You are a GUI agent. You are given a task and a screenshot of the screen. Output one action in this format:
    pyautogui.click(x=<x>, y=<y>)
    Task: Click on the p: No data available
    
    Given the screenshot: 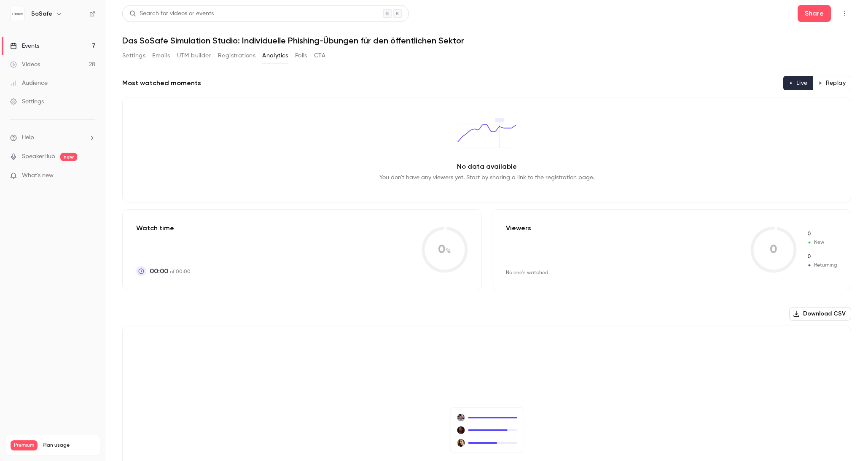 What is the action you would take?
    pyautogui.click(x=487, y=166)
    